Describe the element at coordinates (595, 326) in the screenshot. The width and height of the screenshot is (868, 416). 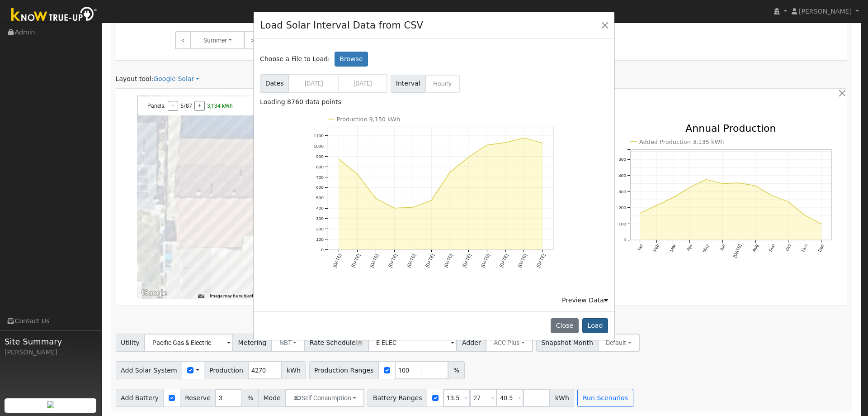
I see `button: Load` at that location.